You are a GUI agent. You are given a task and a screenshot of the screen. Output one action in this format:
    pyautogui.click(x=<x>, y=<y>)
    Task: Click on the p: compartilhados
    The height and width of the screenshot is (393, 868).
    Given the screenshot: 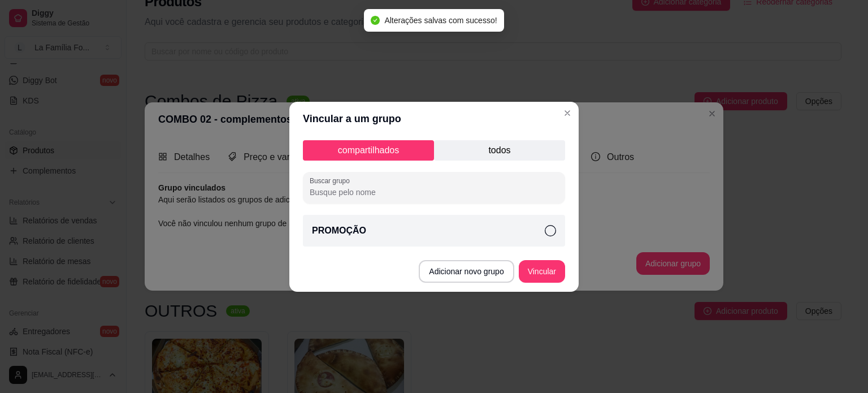 What is the action you would take?
    pyautogui.click(x=369, y=151)
    